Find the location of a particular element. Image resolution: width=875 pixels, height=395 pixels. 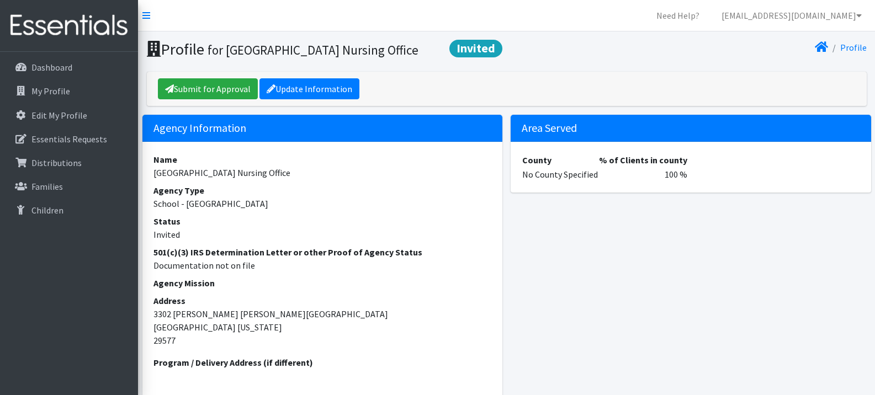

p: Distributions is located at coordinates (56, 163).